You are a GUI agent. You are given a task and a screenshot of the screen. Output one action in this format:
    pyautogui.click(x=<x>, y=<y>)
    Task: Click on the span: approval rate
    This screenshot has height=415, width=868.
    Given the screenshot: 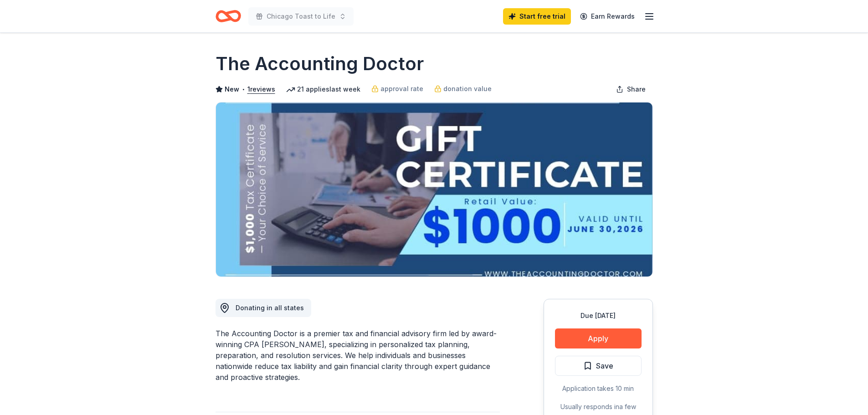 What is the action you would take?
    pyautogui.click(x=402, y=89)
    